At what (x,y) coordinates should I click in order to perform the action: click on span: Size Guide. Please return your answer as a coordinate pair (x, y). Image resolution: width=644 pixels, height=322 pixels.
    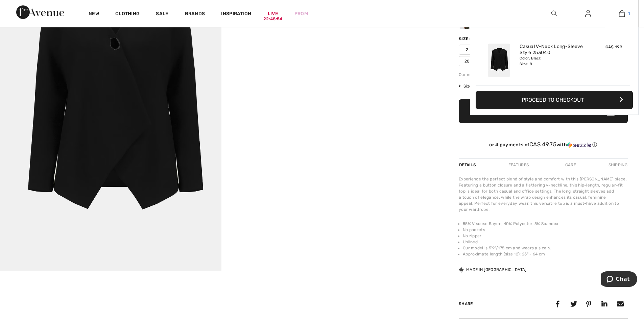
    Looking at the image, I should click on (471, 86).